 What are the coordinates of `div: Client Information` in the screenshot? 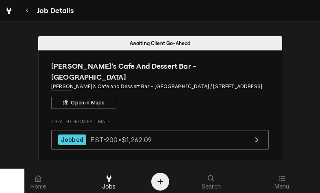 It's located at (160, 85).